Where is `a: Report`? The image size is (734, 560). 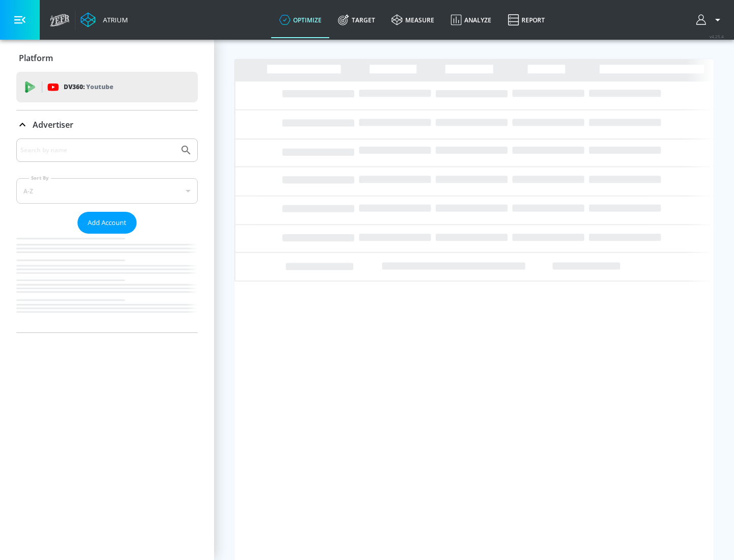
a: Report is located at coordinates (526, 20).